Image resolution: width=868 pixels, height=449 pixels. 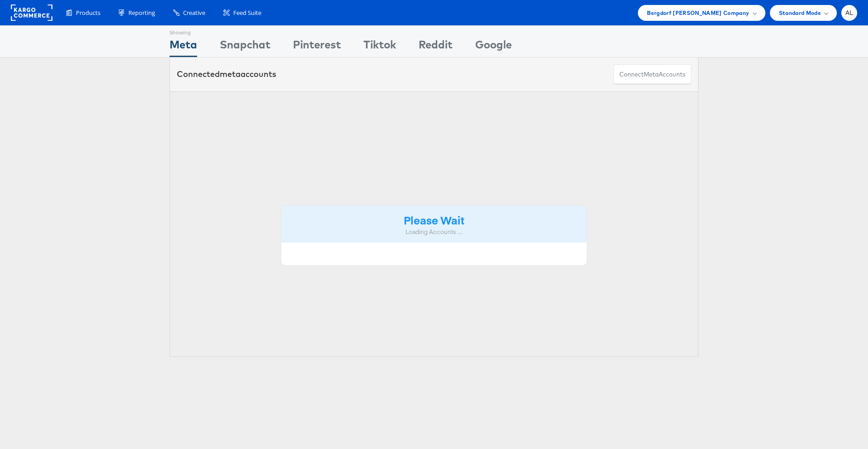 What do you see at coordinates (194, 12) in the screenshot?
I see `span: Creative` at bounding box center [194, 12].